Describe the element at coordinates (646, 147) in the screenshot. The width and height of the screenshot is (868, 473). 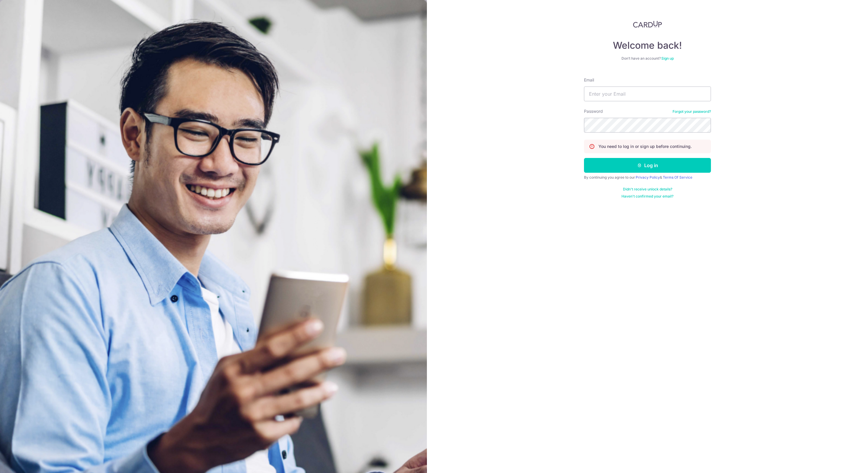
I see `p: You need to log in or sign up before continuing.` at that location.